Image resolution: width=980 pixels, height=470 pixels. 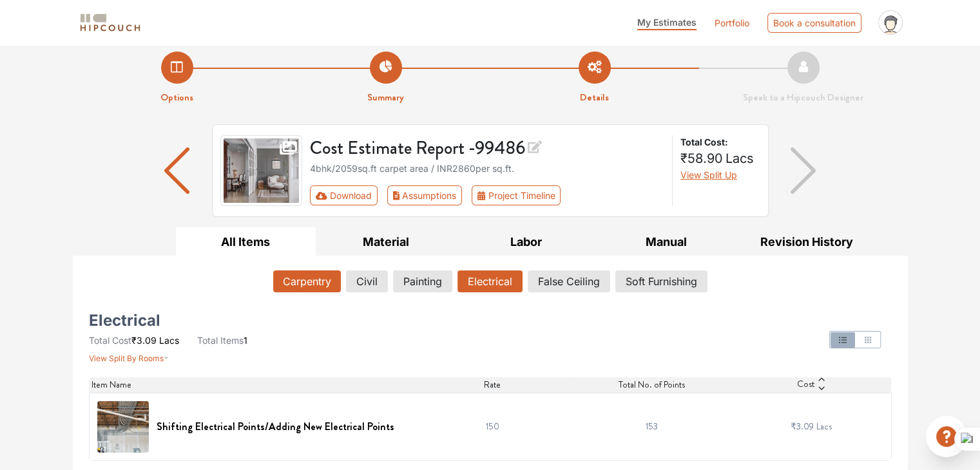 What do you see at coordinates (425, 196) in the screenshot?
I see `button: Assumptions` at bounding box center [425, 196].